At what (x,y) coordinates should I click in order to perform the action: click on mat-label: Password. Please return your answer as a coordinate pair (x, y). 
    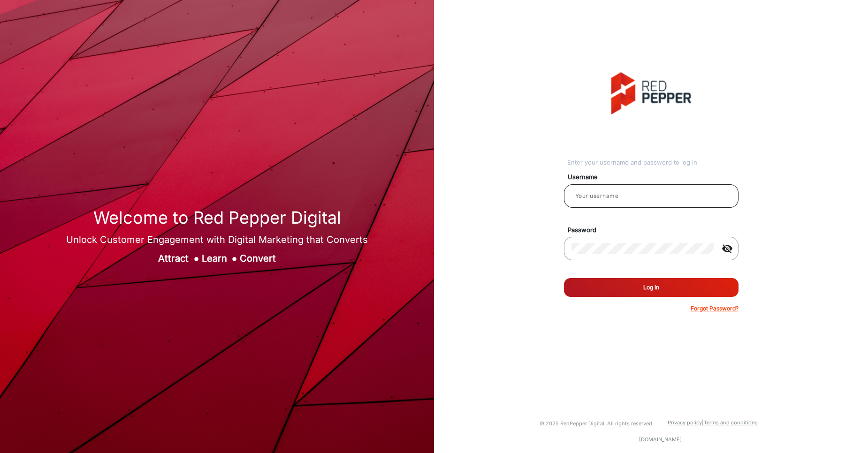
    Looking at the image, I should click on (655, 230).